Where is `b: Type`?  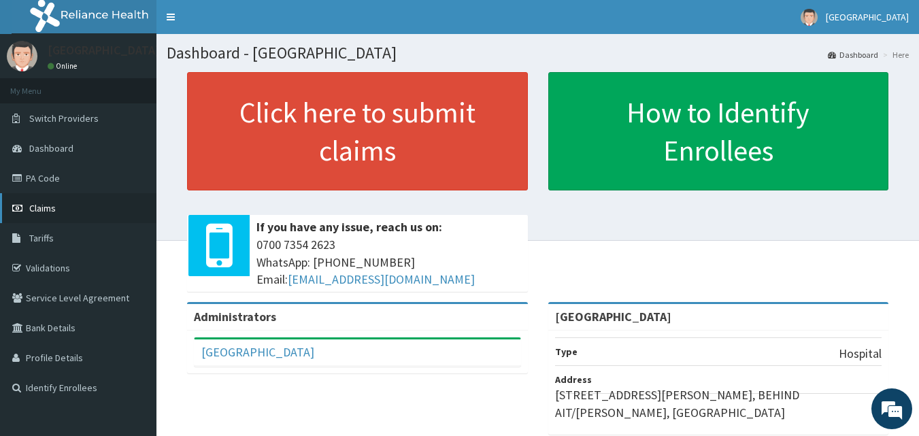
b: Type is located at coordinates (566, 352).